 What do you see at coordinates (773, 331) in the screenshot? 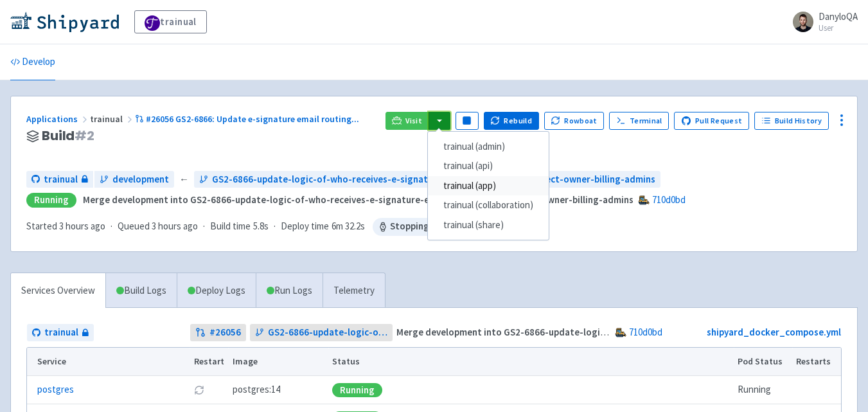
I see `a: shipyard_docker_compose.yml` at bounding box center [773, 331].